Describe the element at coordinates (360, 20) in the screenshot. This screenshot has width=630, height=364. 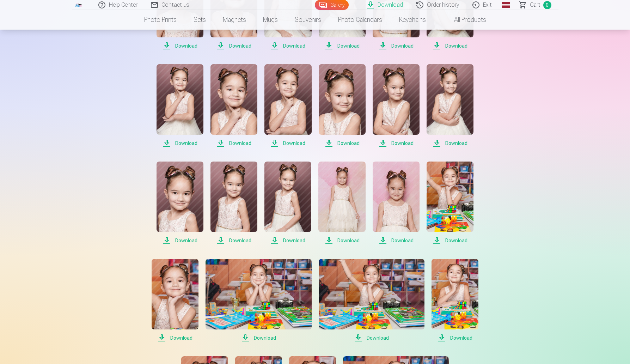
I see `a: Photo calendars` at that location.